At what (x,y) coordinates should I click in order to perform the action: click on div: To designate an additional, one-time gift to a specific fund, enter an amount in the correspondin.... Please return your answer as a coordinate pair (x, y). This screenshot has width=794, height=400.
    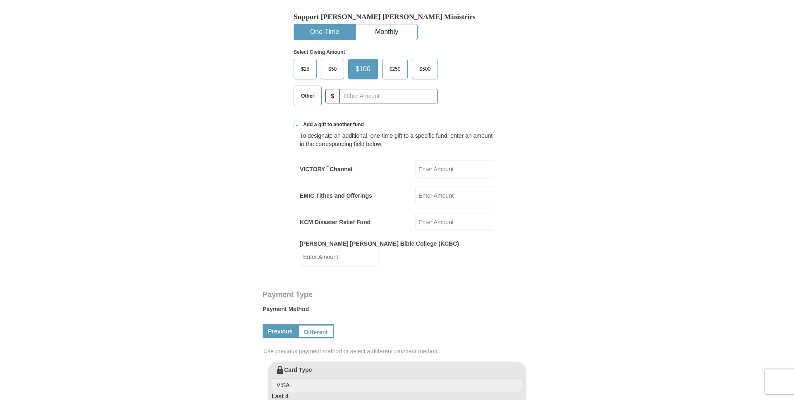
    Looking at the image, I should click on (397, 140).